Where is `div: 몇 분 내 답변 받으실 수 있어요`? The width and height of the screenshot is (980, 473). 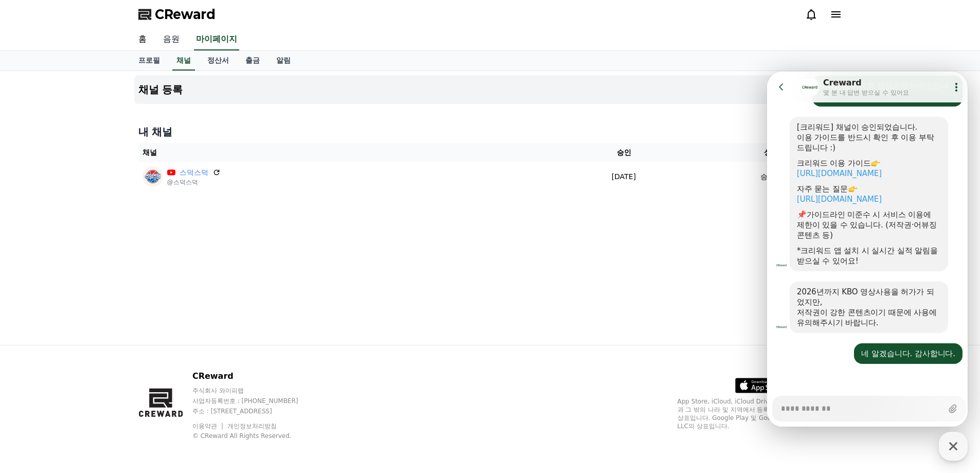 div: 몇 분 내 답변 받으실 수 있어요 is located at coordinates (99, 21).